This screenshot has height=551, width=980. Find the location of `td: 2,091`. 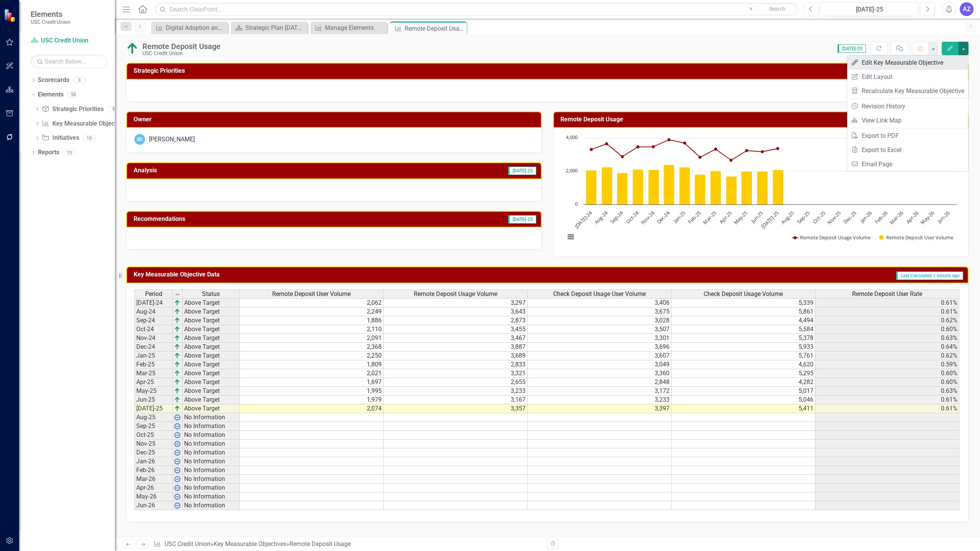

td: 2,091 is located at coordinates (312, 338).